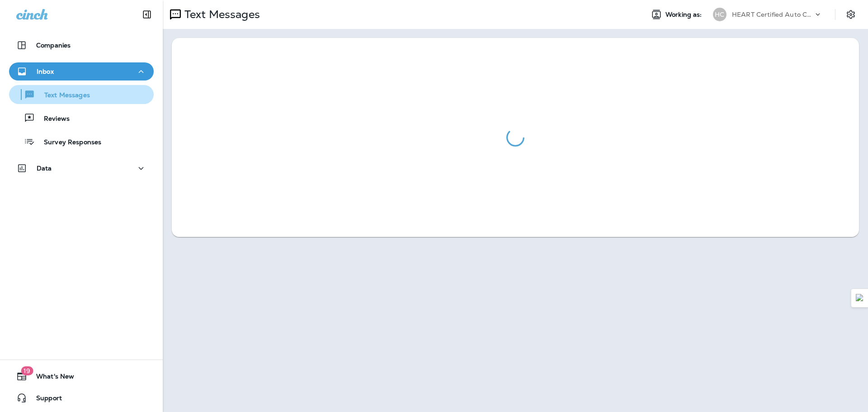 Image resolution: width=868 pixels, height=412 pixels. I want to click on button: Data, so click(82, 168).